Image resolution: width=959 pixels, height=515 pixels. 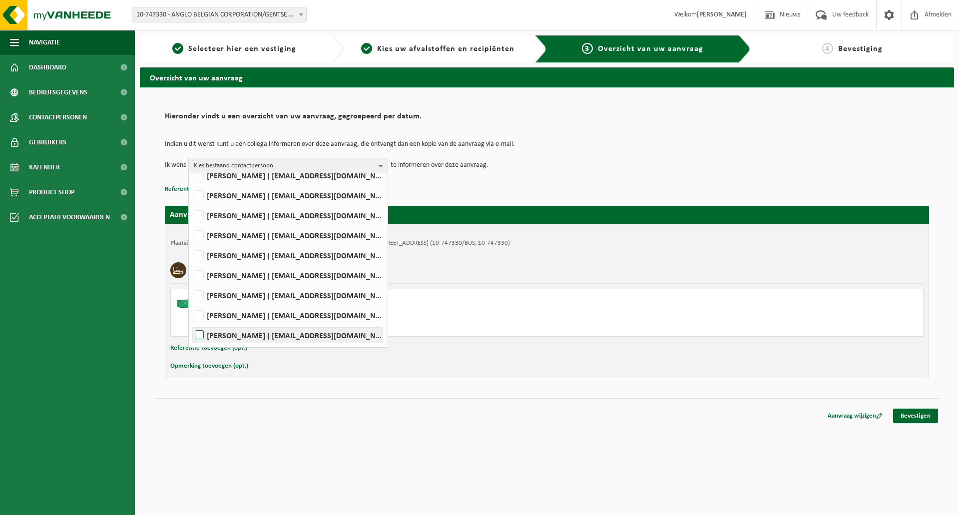 I want to click on a: 1Selecteer hier een vestiging, so click(x=234, y=49).